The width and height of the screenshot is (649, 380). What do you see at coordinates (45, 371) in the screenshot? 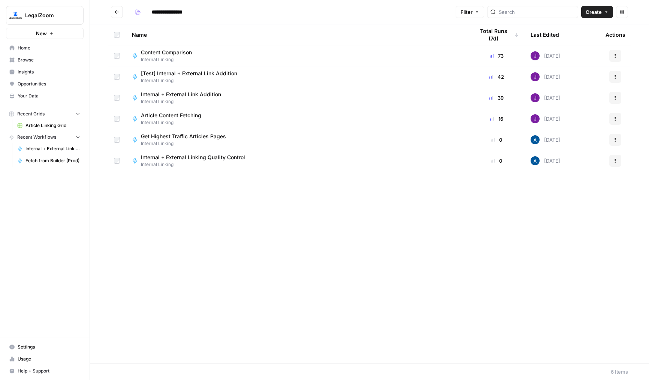
I see `button: Help + Support` at bounding box center [45, 371].